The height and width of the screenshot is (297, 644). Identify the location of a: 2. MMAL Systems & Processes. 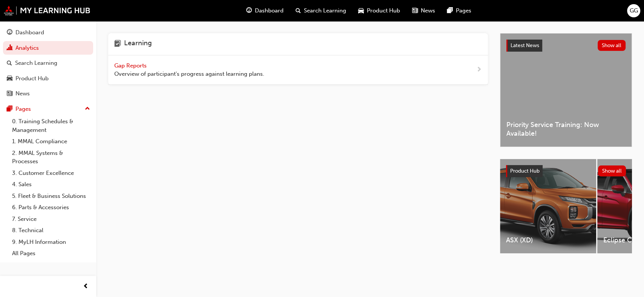
(51, 157).